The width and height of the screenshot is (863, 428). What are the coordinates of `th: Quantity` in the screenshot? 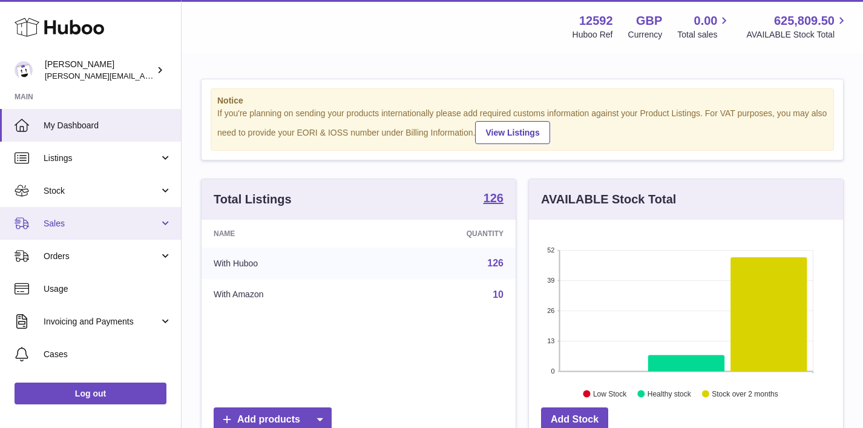 It's located at (444, 234).